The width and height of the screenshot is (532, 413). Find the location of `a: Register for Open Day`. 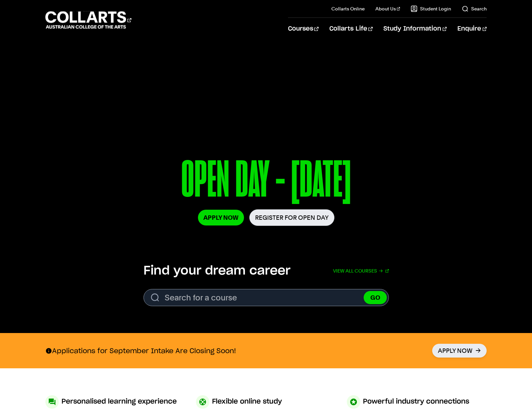

a: Register for Open Day is located at coordinates (292, 218).